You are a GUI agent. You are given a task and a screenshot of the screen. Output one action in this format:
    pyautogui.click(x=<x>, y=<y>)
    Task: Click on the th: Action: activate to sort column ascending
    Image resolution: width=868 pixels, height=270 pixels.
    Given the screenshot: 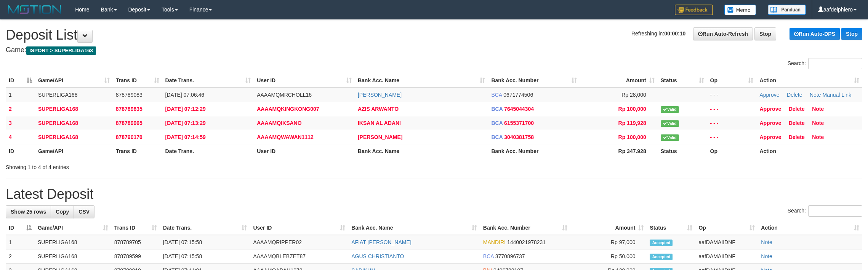 What is the action you would take?
    pyautogui.click(x=810, y=80)
    